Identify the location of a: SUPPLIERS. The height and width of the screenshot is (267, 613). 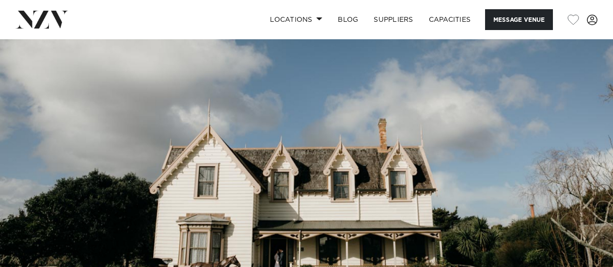
(393, 19).